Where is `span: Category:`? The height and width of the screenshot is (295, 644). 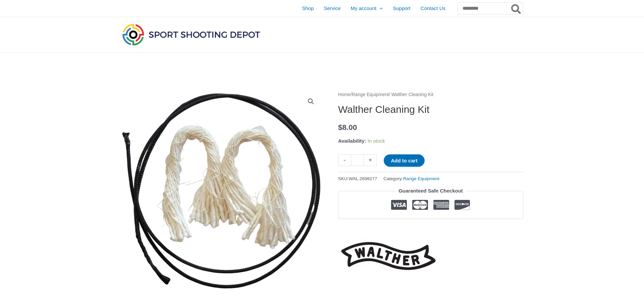 span: Category: is located at coordinates (411, 178).